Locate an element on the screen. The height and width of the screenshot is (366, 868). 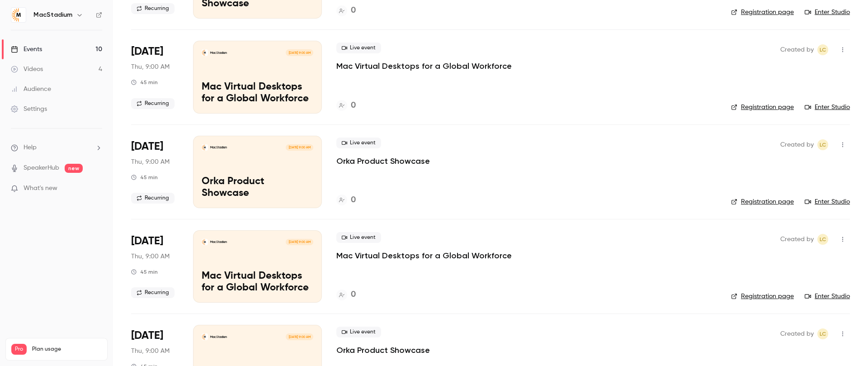
div: Settings is located at coordinates (29, 109).